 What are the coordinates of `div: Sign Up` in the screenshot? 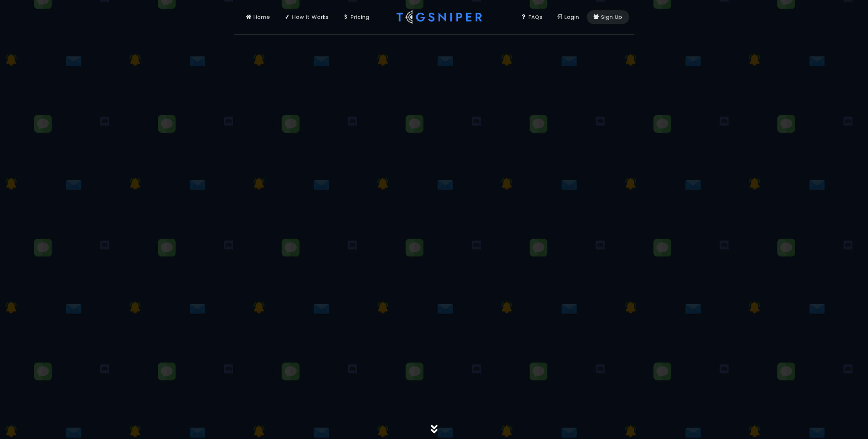 It's located at (608, 17).